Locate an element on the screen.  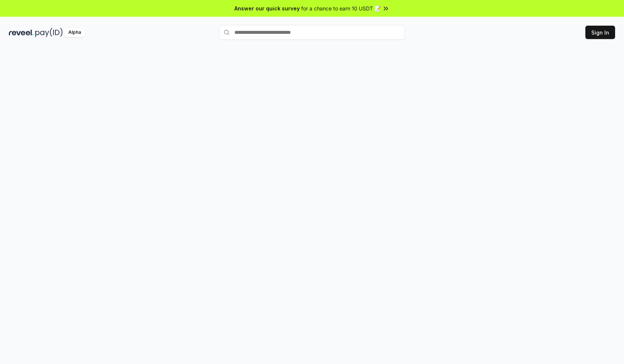
button: Sign In is located at coordinates (601, 32).